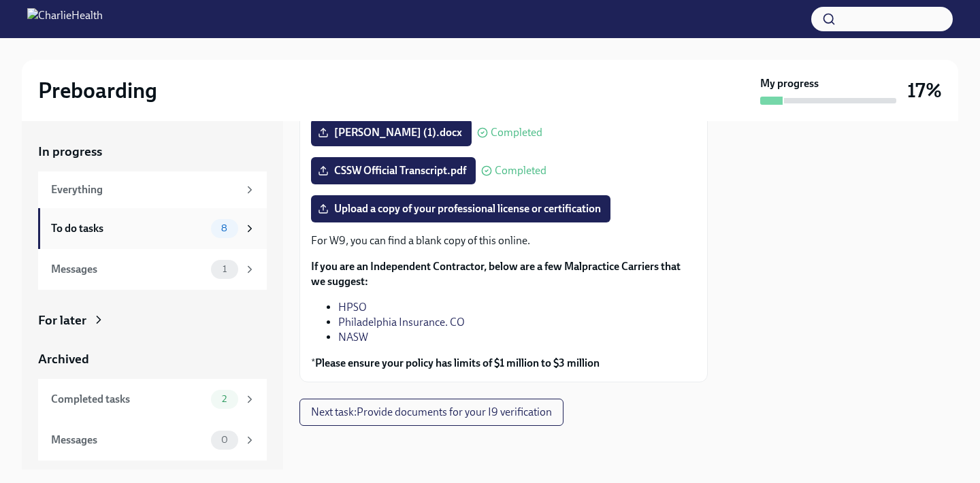 Image resolution: width=980 pixels, height=483 pixels. What do you see at coordinates (431, 413) in the screenshot?
I see `span: Next task : Provide documents for your I9 verification` at bounding box center [431, 413].